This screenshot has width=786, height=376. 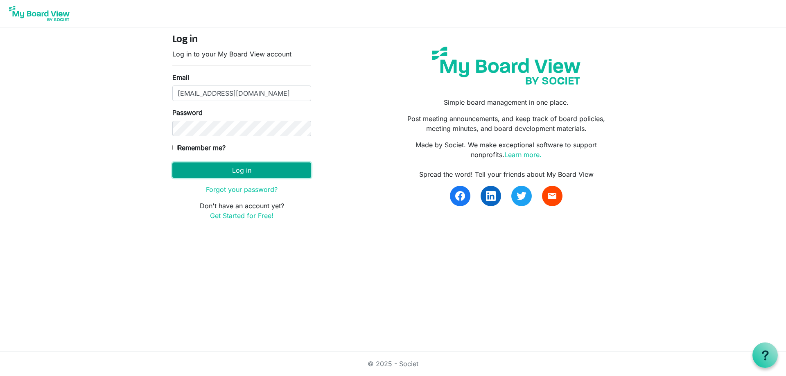 What do you see at coordinates (393, 364) in the screenshot?
I see `a: © 2025 - Societ` at bounding box center [393, 364].